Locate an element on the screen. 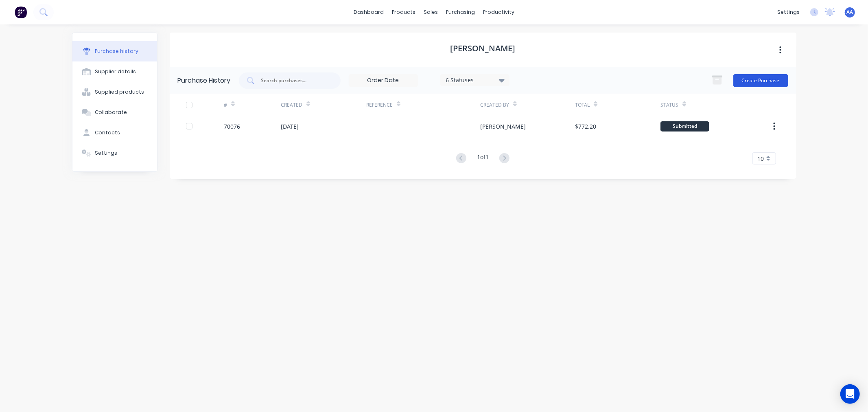 This screenshot has height=412, width=868. div: Purchase History is located at coordinates (205, 81).